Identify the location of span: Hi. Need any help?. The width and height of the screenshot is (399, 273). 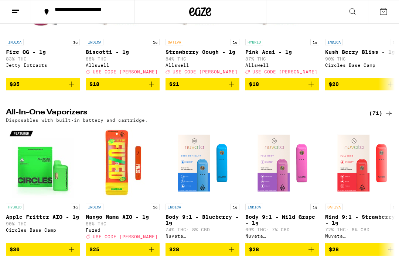
(29, 8).